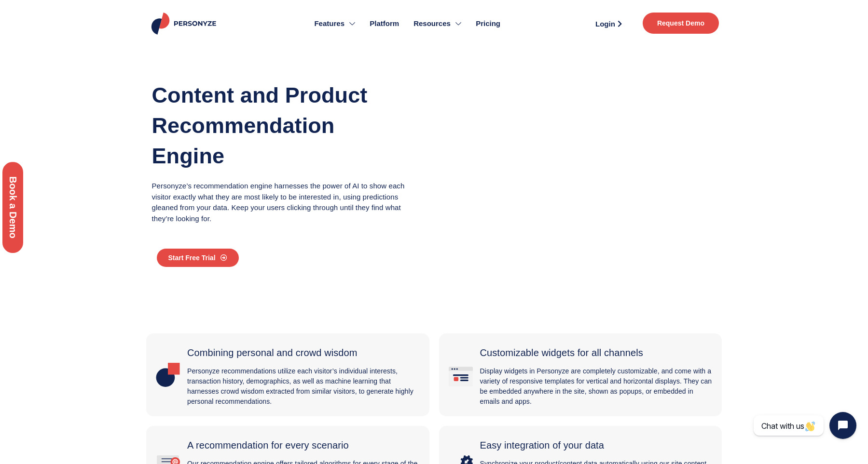  Describe the element at coordinates (334, 23) in the screenshot. I see `a: Features` at that location.